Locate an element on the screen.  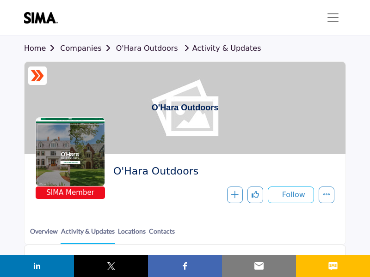
button: Follow is located at coordinates (291, 195).